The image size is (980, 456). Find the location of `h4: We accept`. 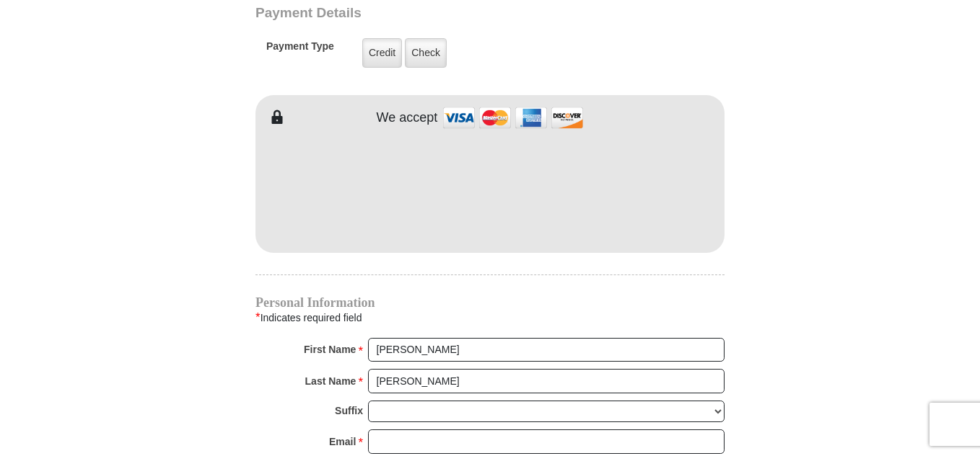

h4: We accept is located at coordinates (407, 118).